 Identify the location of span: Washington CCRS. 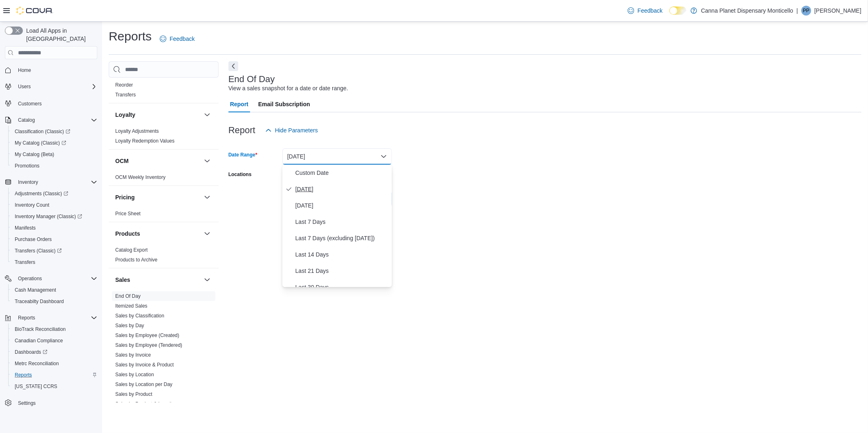
(54, 386).